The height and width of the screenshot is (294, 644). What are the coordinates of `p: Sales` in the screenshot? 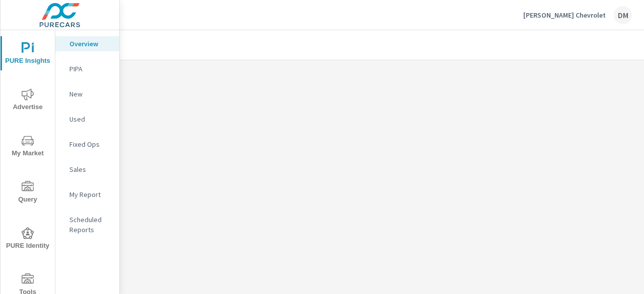 It's located at (90, 169).